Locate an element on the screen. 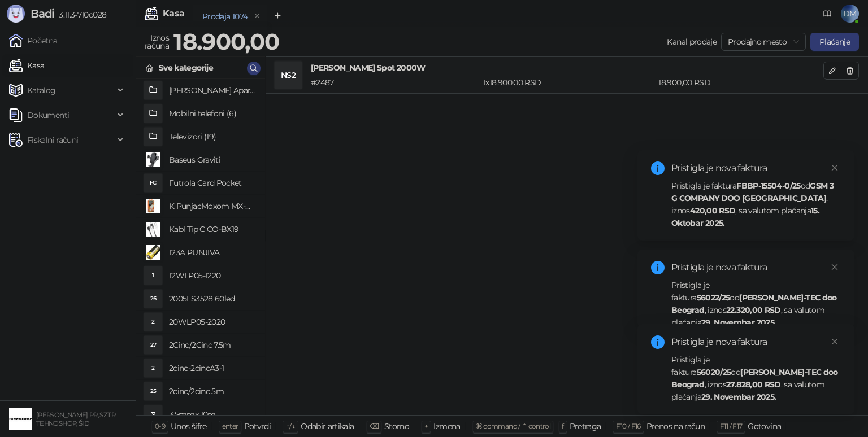 This screenshot has height=437, width=868. h4: Kabl Tip C CO-BX19 is located at coordinates (212, 229).